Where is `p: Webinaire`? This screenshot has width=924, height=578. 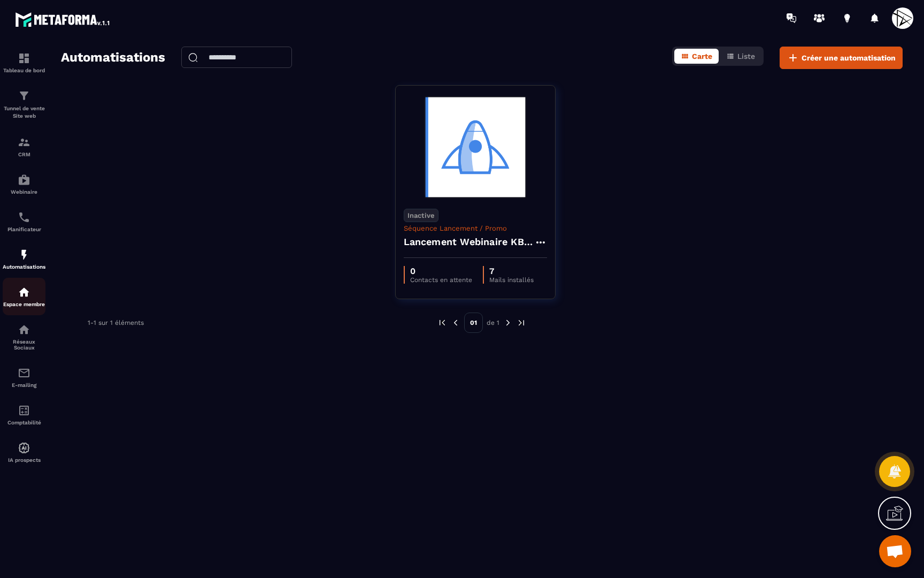 p: Webinaire is located at coordinates (24, 192).